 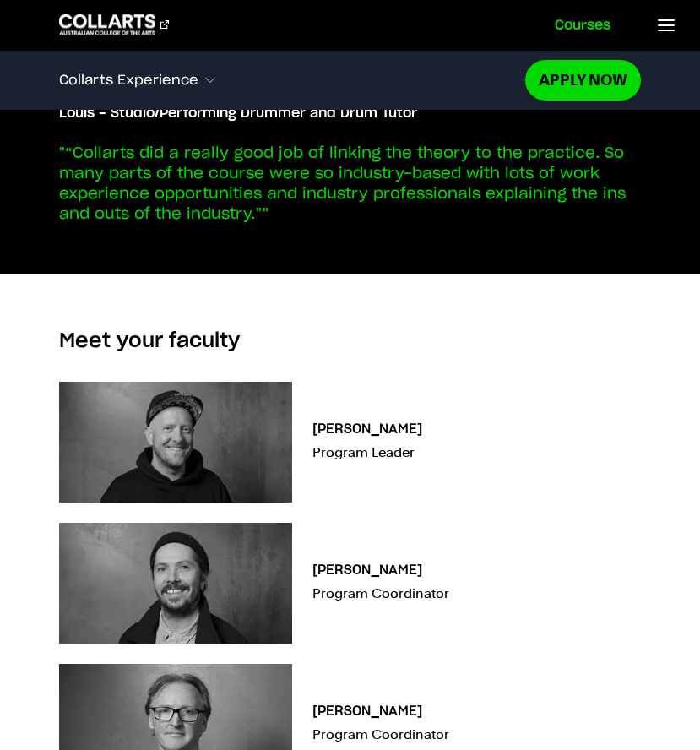 I want to click on h3: Louis - Studio/Performing Drummer and Drum Tutor, so click(x=350, y=113).